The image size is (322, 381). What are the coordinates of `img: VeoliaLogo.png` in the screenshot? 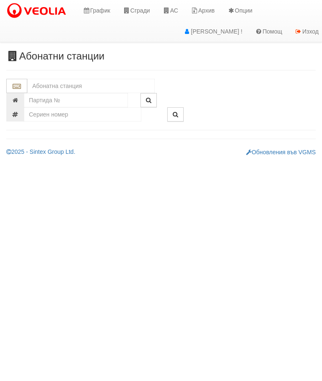 It's located at (38, 11).